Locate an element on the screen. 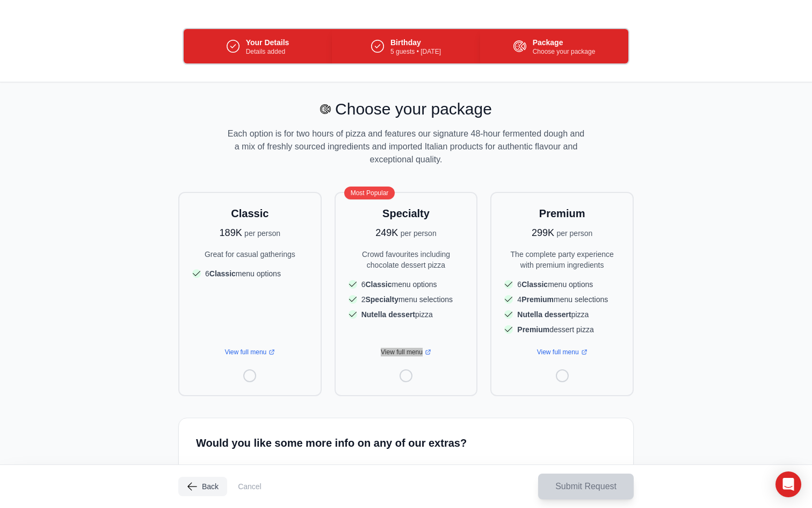  p: Choose your package is located at coordinates (564, 52).